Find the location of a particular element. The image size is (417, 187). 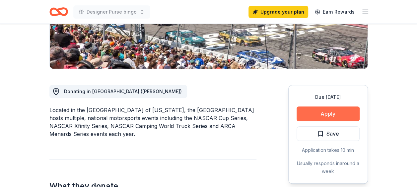

span: Save is located at coordinates (333, 134).